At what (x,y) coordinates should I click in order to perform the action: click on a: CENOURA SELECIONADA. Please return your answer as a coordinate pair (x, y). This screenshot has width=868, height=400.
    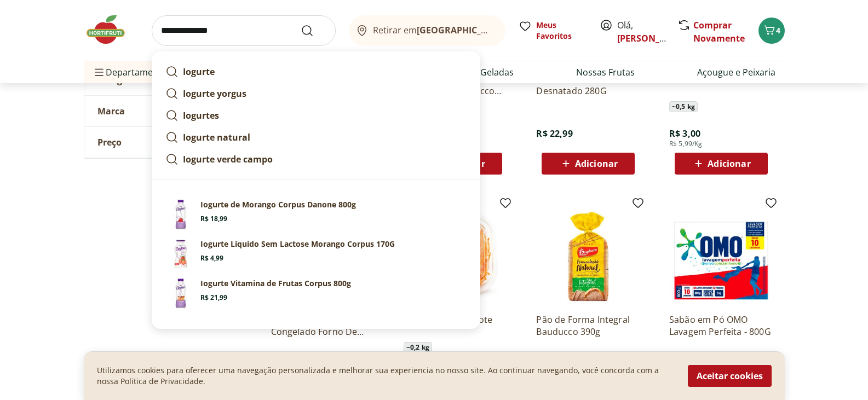
    Looking at the image, I should click on (721, 85).